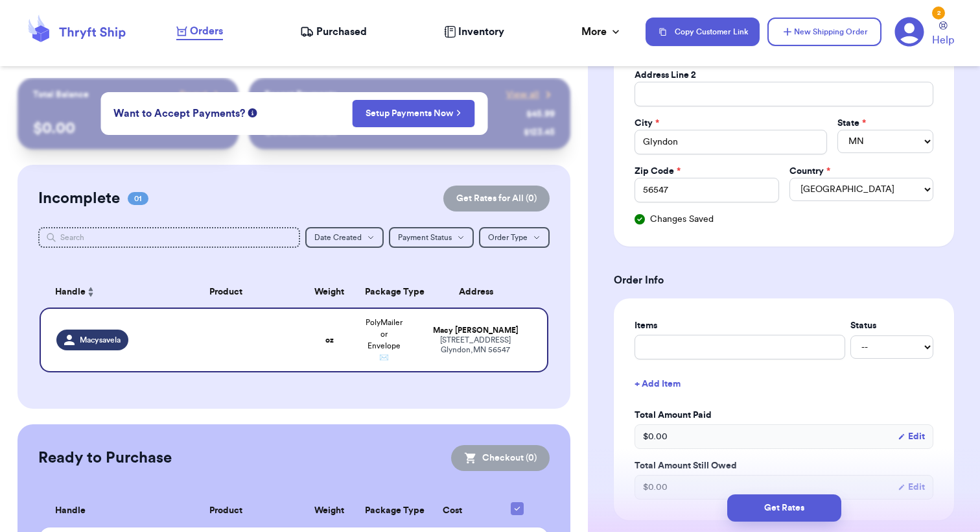 The height and width of the screenshot is (532, 980). Describe the element at coordinates (200, 32) in the screenshot. I see `a: Orders` at that location.